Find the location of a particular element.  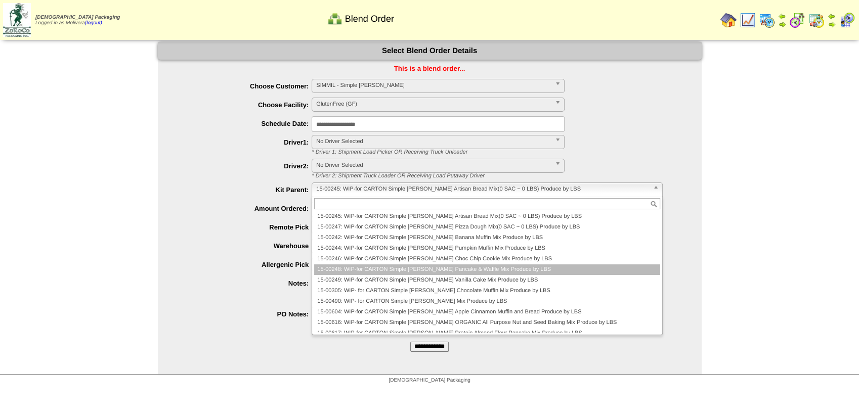

span: Logged in as Molivera is located at coordinates (77, 20).